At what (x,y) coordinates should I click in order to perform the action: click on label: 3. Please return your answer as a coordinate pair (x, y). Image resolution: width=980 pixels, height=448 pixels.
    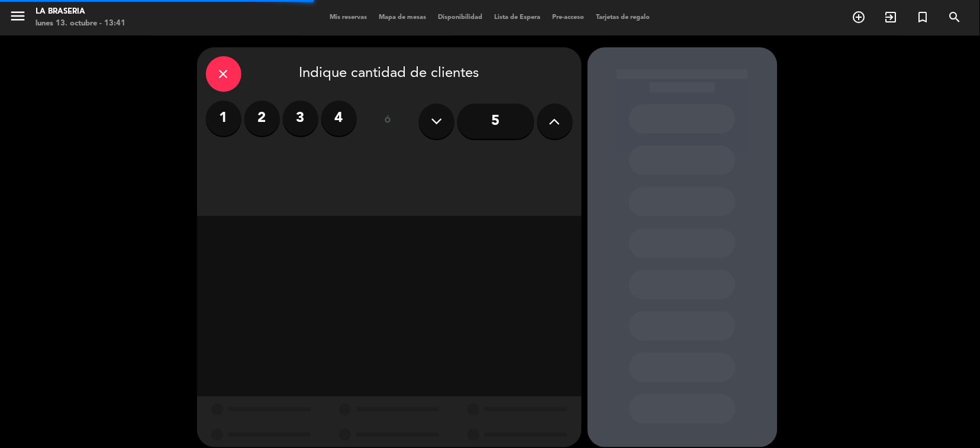
    Looking at the image, I should click on (301, 118).